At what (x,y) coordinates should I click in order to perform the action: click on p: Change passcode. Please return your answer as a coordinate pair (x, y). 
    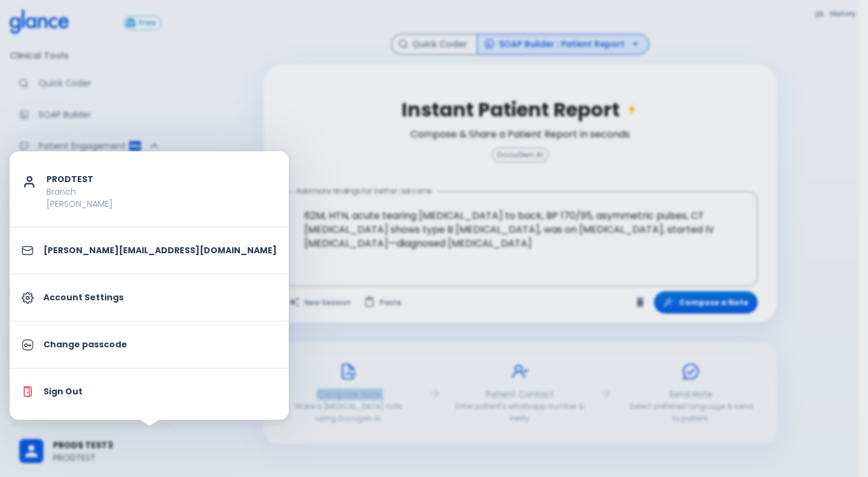
    Looking at the image, I should click on (160, 344).